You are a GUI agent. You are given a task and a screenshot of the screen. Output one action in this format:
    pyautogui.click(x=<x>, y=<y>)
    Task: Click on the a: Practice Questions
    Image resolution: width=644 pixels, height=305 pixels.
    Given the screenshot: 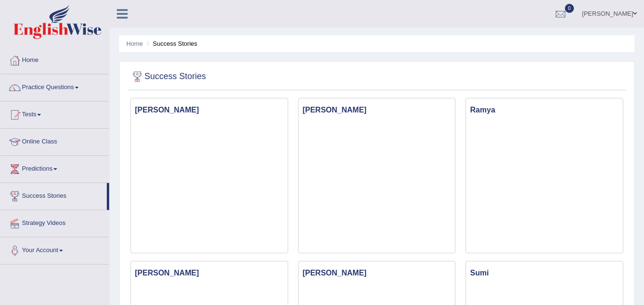 What is the action you would take?
    pyautogui.click(x=54, y=86)
    